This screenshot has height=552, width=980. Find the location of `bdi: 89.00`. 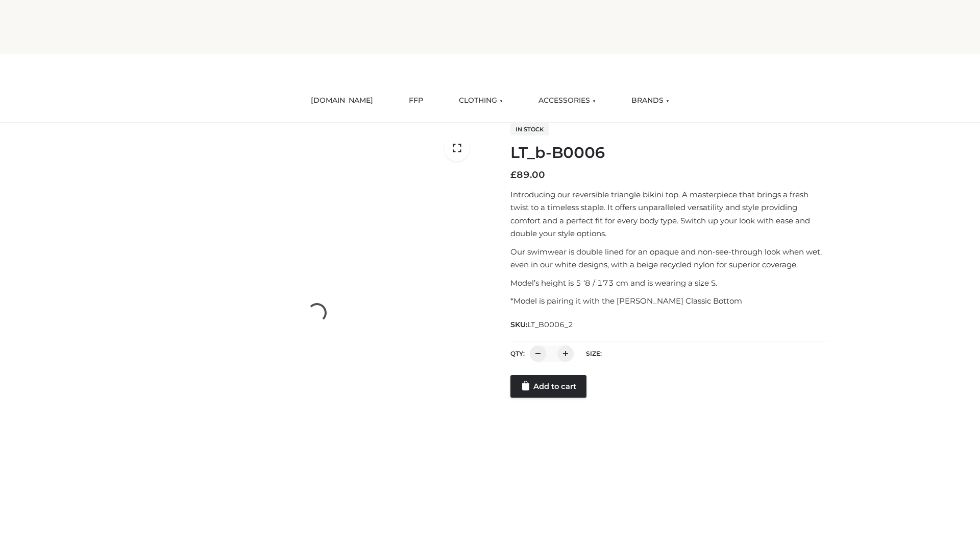

bdi: 89.00 is located at coordinates (528, 175).